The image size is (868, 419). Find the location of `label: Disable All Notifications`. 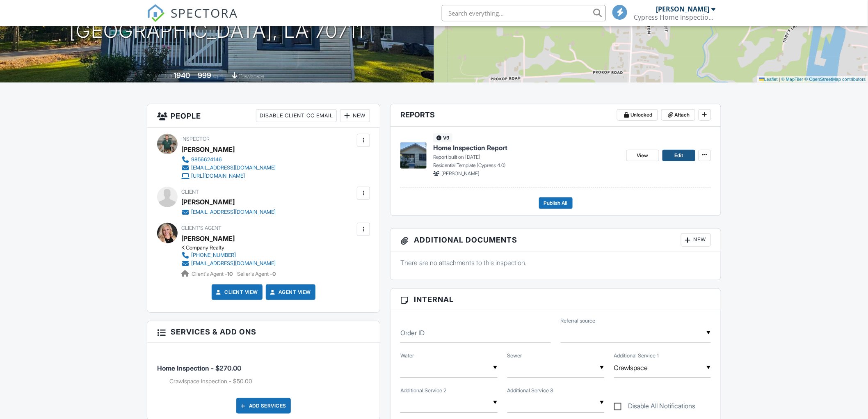

label: Disable All Notifications is located at coordinates (655, 407).